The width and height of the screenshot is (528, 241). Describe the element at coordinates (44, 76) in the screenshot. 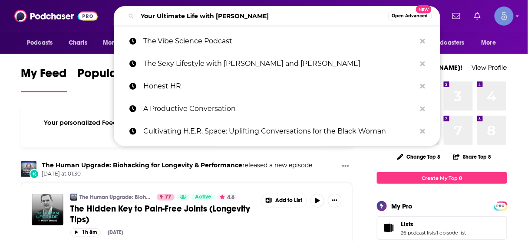

I see `span: My Feed` at that location.